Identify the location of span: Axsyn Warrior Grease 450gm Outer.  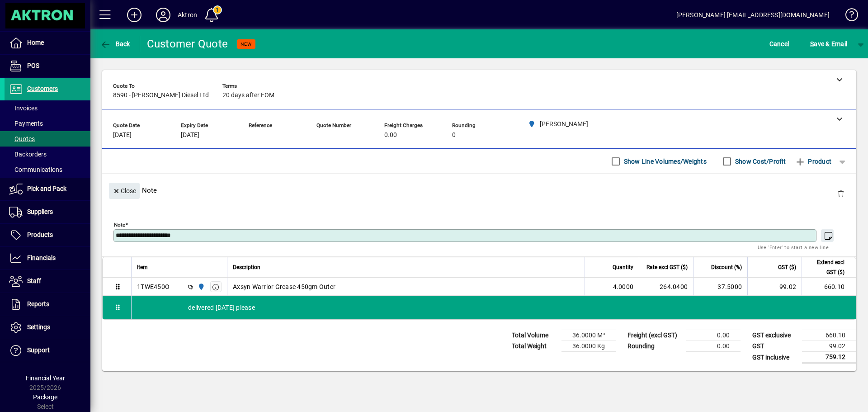
(284, 287).